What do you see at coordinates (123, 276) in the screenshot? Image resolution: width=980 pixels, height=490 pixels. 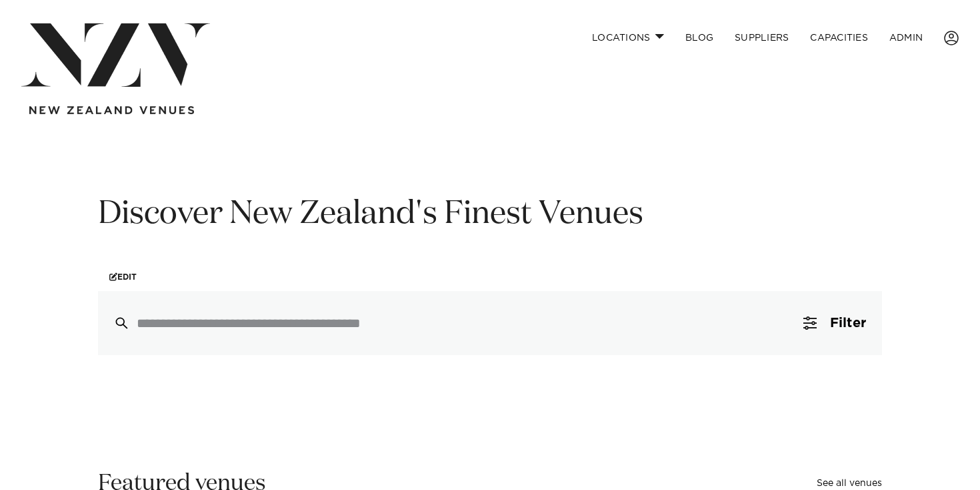 I see `a: Edit` at bounding box center [123, 276].